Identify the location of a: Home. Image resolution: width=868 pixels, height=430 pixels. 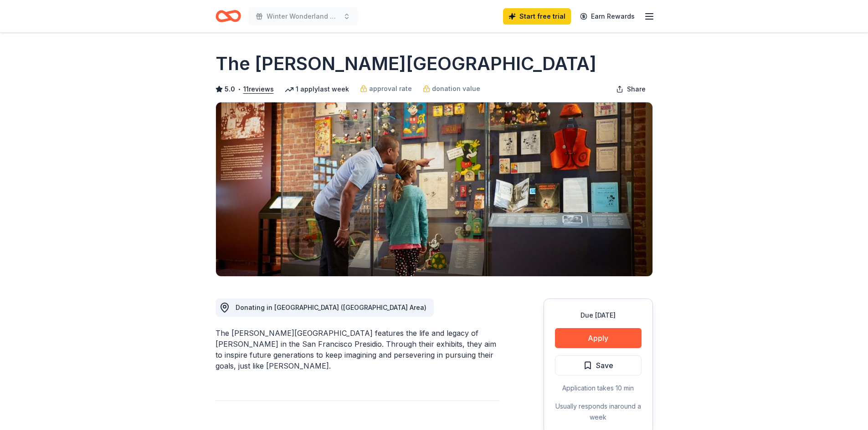
(228, 16).